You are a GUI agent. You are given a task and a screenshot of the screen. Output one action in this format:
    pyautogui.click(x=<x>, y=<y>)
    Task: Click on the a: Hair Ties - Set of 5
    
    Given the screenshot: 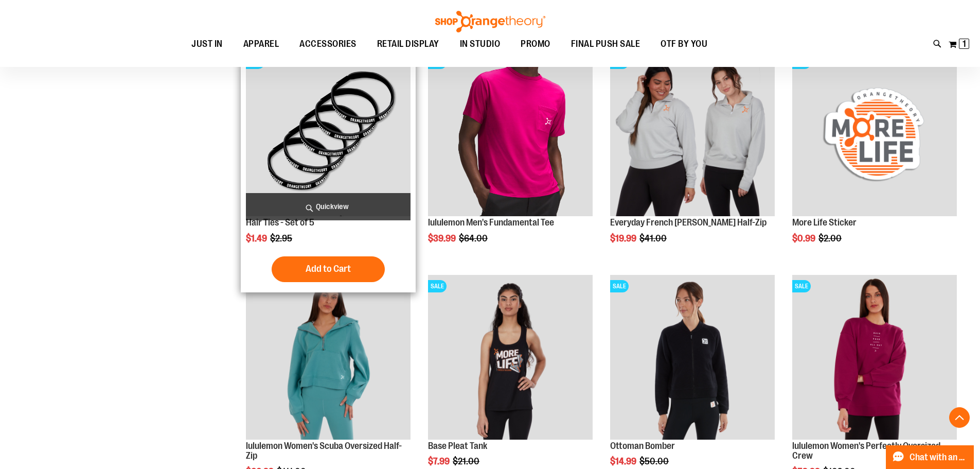 What is the action you would take?
    pyautogui.click(x=280, y=223)
    